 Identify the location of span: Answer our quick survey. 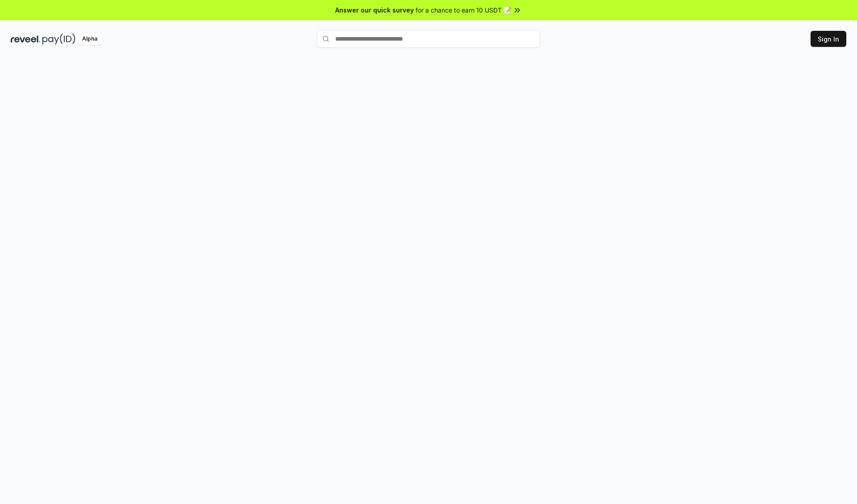
(374, 10).